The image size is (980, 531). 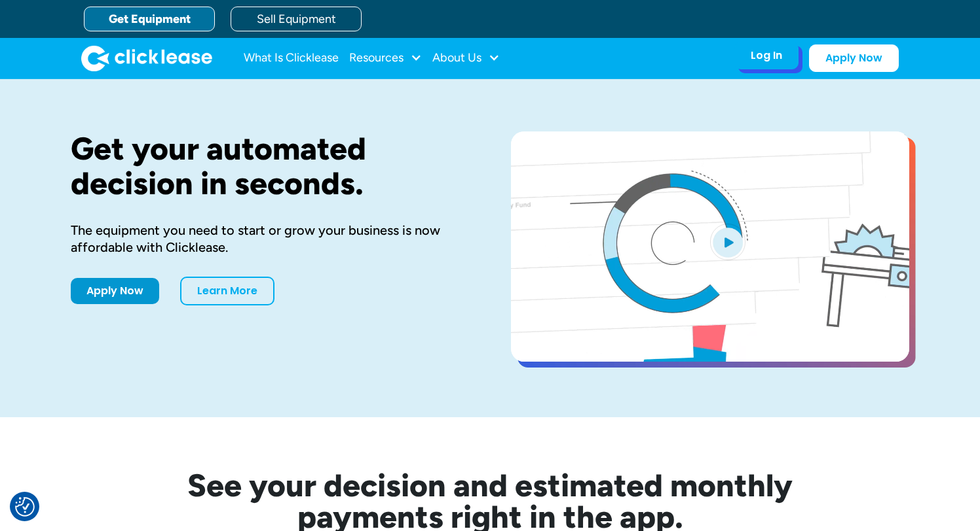 I want to click on img: Clicklease logo, so click(x=147, y=58).